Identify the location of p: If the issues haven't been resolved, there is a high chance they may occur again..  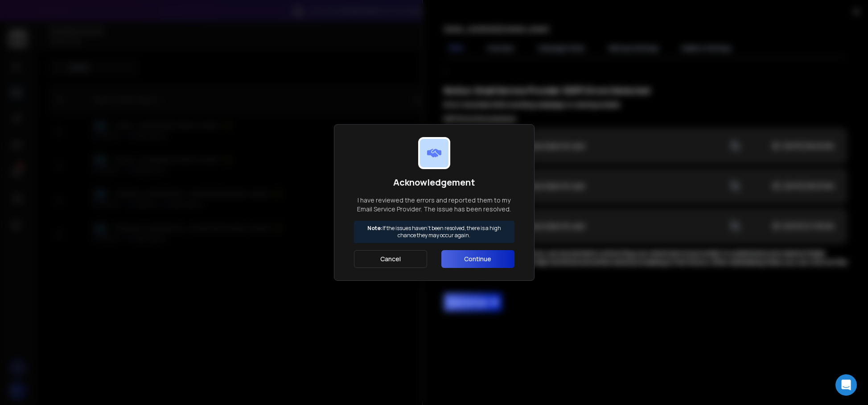
(434, 232).